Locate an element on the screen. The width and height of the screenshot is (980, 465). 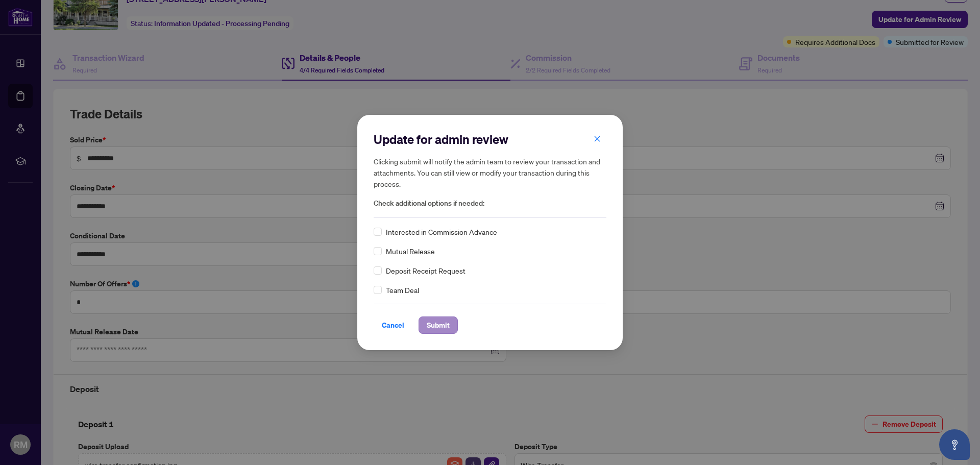
span: Submit is located at coordinates (438, 325).